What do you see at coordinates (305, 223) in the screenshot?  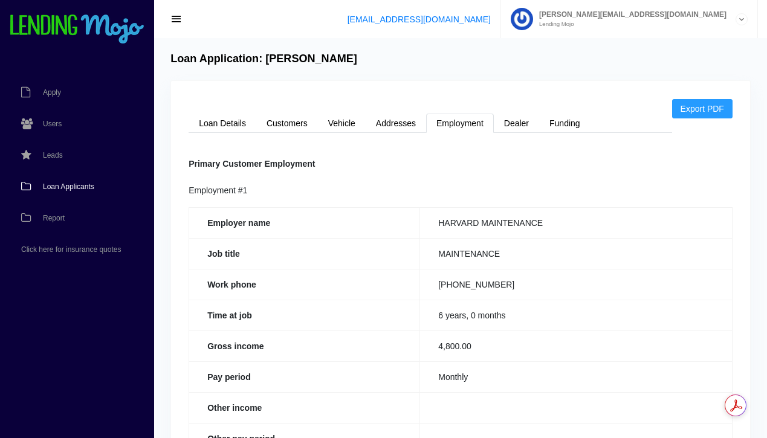 I see `th: Employer name` at bounding box center [305, 223].